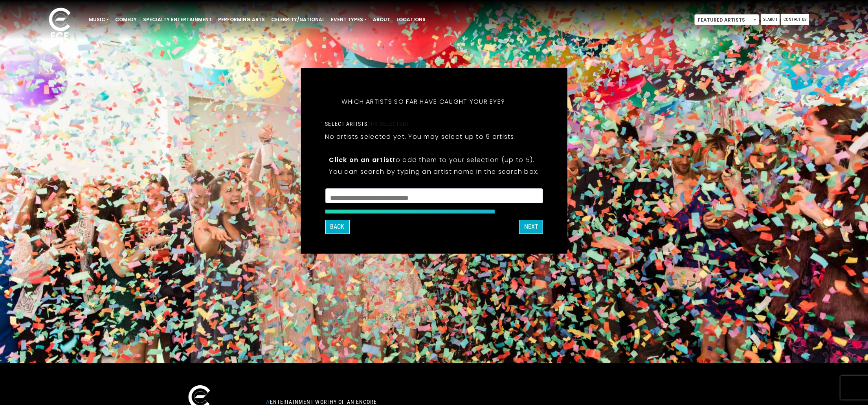 The image size is (868, 405). Describe the element at coordinates (727, 20) in the screenshot. I see `span: Featured Artists` at that location.